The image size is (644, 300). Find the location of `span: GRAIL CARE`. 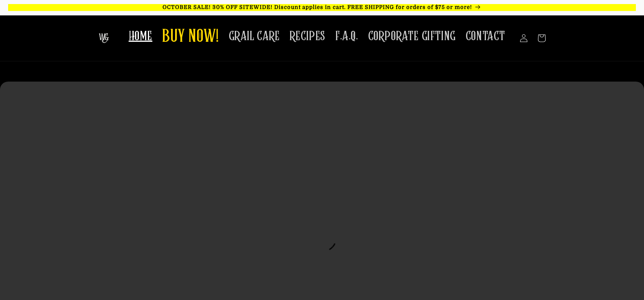

span: GRAIL CARE is located at coordinates (255, 36).